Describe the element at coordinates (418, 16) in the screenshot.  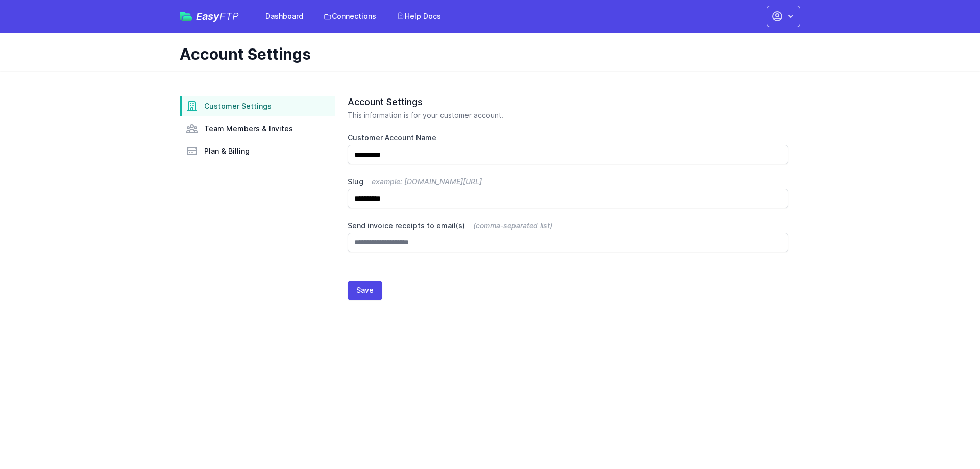
I see `a: Help Docs` at that location.